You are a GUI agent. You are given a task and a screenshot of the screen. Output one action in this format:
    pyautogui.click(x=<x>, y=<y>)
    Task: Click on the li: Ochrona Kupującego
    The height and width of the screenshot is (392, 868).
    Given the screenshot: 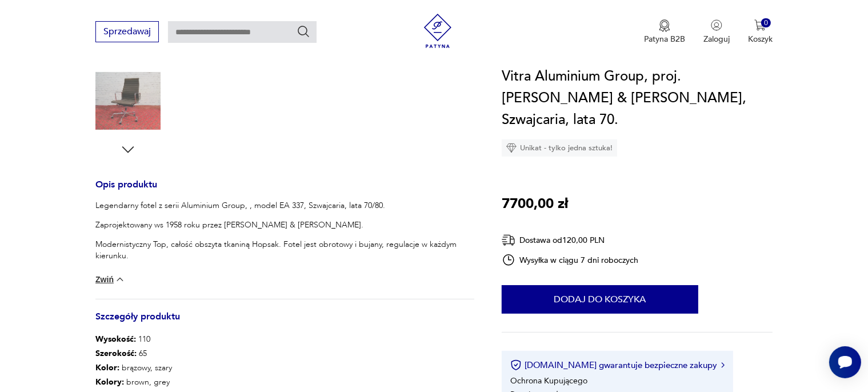 What is the action you would take?
    pyautogui.click(x=548, y=381)
    